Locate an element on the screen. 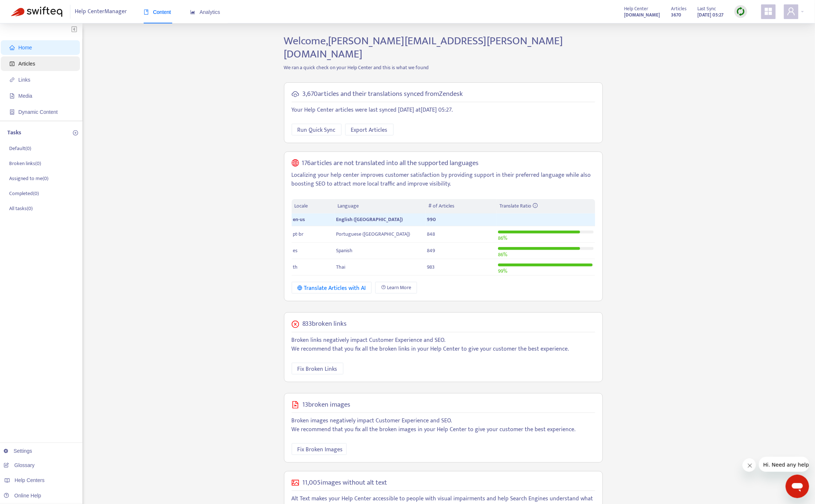  p: All tasks ( 0 ) is located at coordinates (21, 208).